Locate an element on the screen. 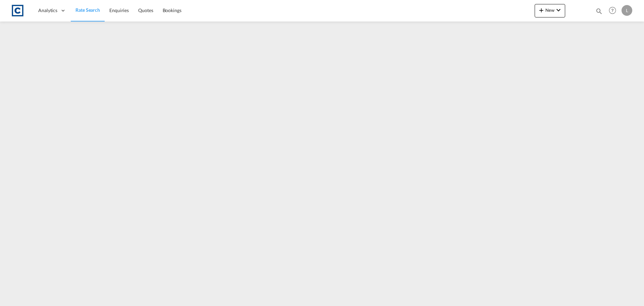 The image size is (644, 306). img: 1fdb9190129311efbfaf67cbb4249bed.jpeg is located at coordinates (17, 10).